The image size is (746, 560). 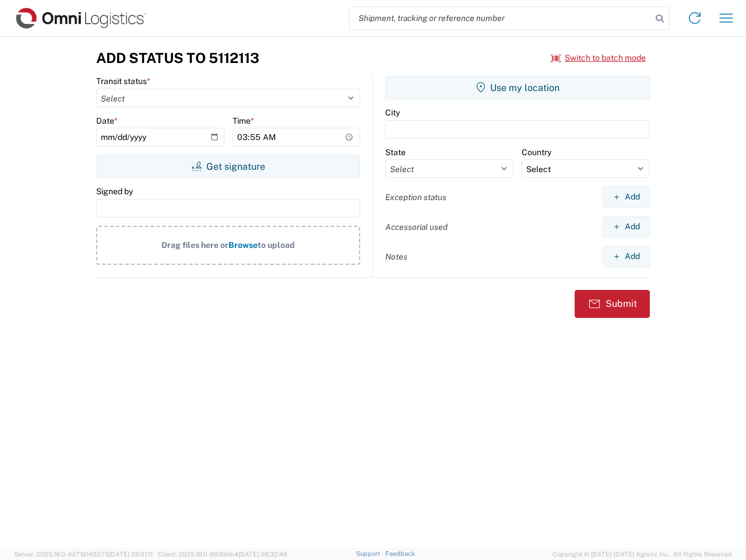 What do you see at coordinates (123, 81) in the screenshot?
I see `label: Transit status` at bounding box center [123, 81].